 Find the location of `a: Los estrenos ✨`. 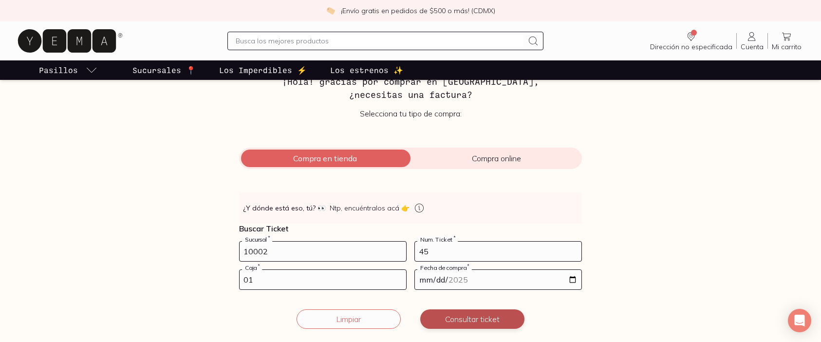

a: Los estrenos ✨ is located at coordinates (367, 70).